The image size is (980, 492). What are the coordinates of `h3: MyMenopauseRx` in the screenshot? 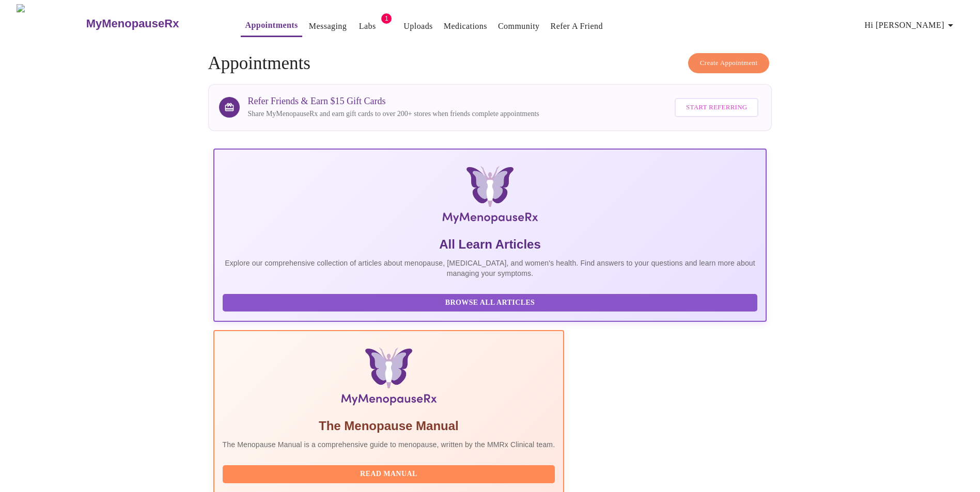 It's located at (133, 24).